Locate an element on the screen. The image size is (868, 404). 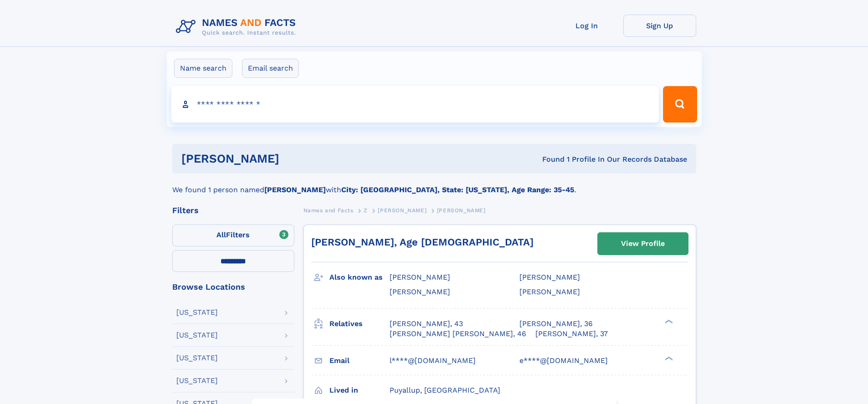
a: Names and Facts is located at coordinates (329, 210).